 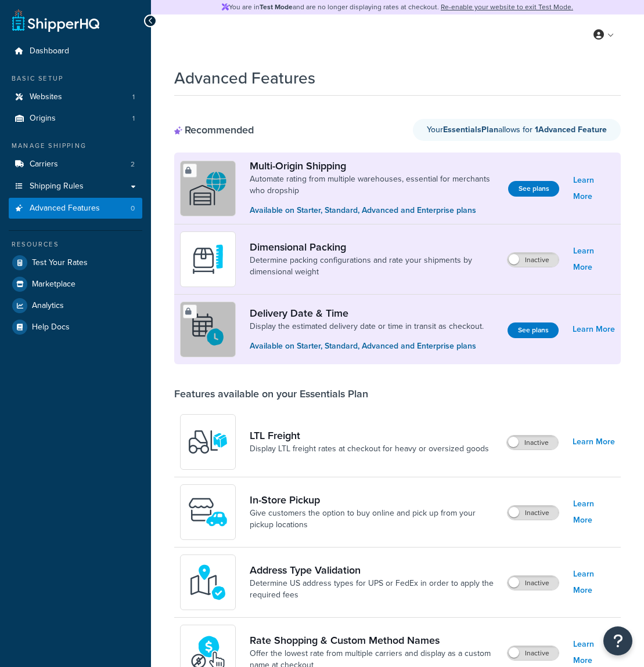 What do you see at coordinates (213, 130) in the screenshot?
I see `div: Recommended` at bounding box center [213, 130].